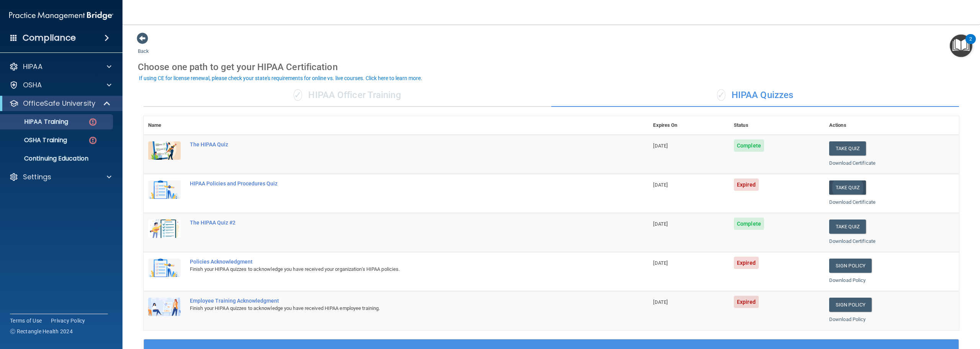  I want to click on div: If using CE for license renewal, please check your state's requirements for online vs. live cours..., so click(280, 78).